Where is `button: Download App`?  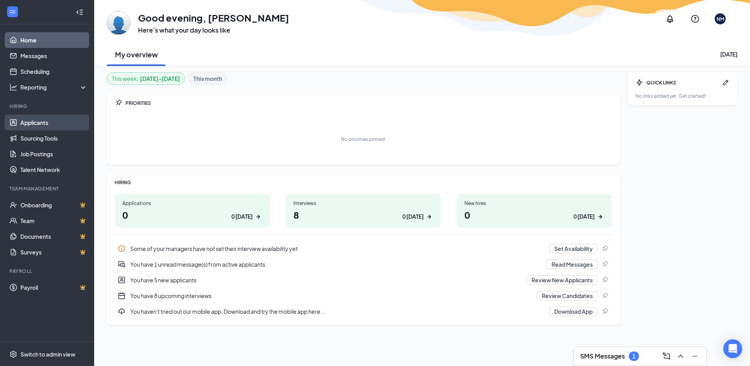 button: Download App is located at coordinates (573, 311).